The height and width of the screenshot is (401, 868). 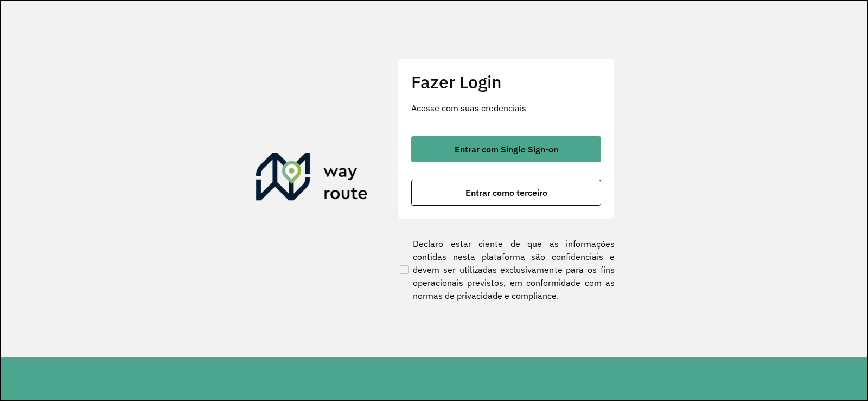 I want to click on p: Acesse com suas credenciais, so click(x=506, y=108).